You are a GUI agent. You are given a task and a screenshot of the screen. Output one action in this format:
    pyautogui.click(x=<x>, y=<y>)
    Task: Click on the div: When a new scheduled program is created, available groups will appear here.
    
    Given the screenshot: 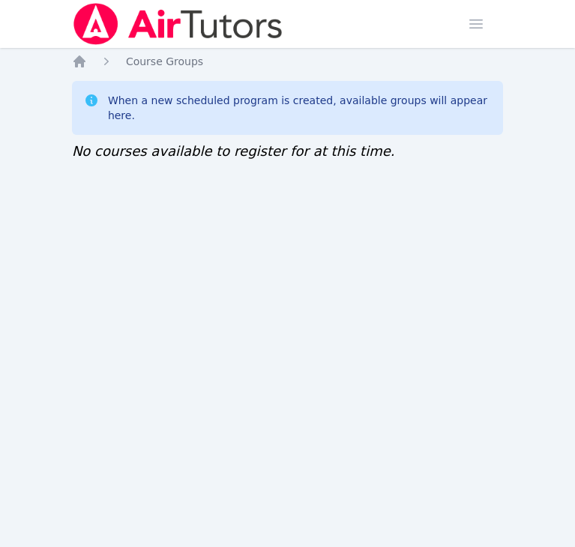 What is the action you would take?
    pyautogui.click(x=299, y=108)
    